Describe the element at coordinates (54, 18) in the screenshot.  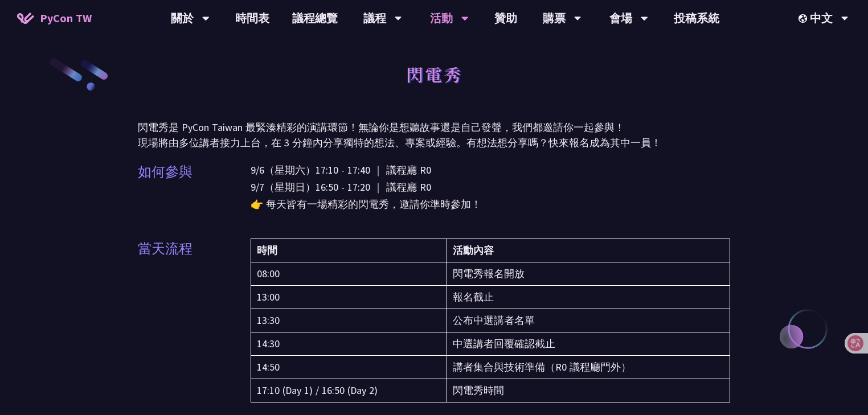
I see `a: PyCon TW` at that location.